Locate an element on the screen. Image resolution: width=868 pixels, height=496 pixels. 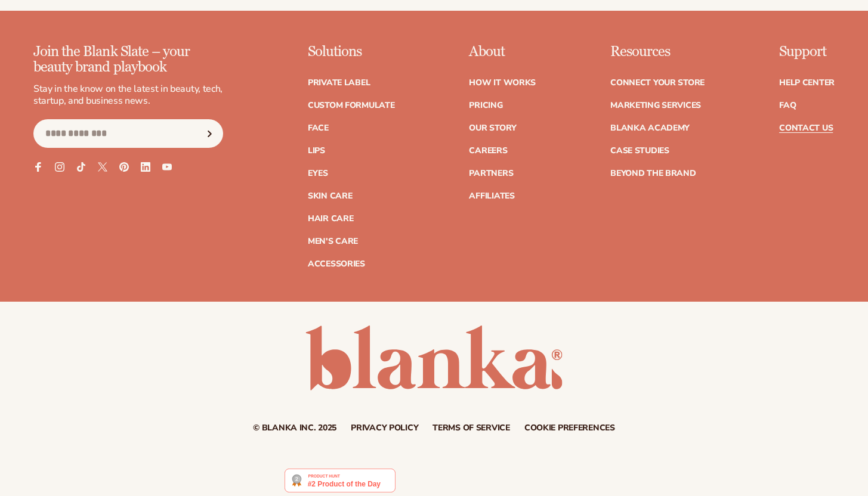
a: Contact Us is located at coordinates (806, 128).